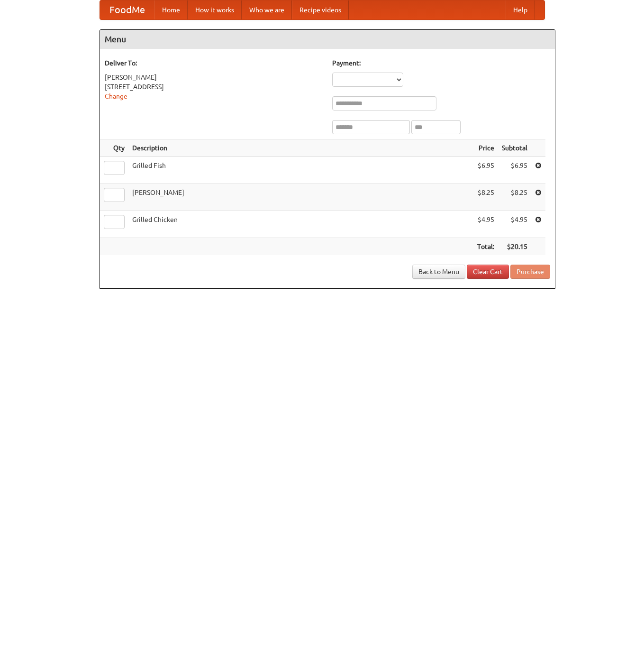 The width and height of the screenshot is (644, 671). Describe the element at coordinates (439, 272) in the screenshot. I see `a: Back to Menu` at that location.